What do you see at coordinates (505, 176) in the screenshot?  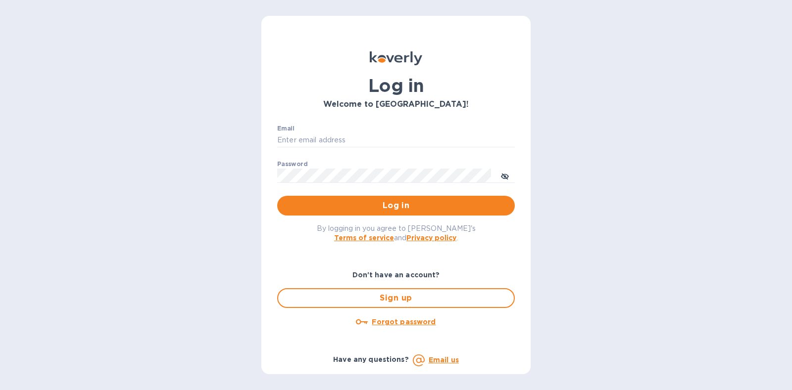 I see `button: toggle password visibility` at bounding box center [505, 176].